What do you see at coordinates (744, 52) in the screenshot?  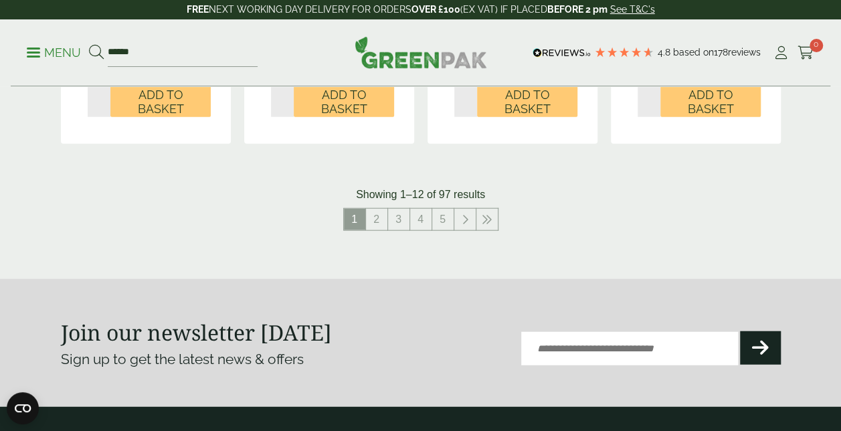 I see `span: reviews` at bounding box center [744, 52].